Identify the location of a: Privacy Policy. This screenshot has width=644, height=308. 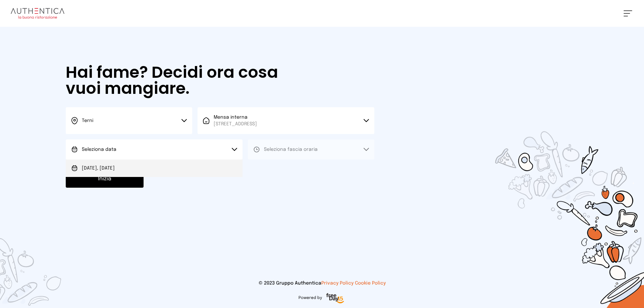
(337, 283).